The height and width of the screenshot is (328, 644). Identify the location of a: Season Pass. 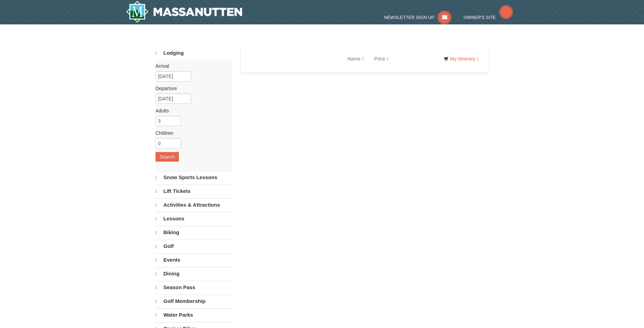
(194, 287).